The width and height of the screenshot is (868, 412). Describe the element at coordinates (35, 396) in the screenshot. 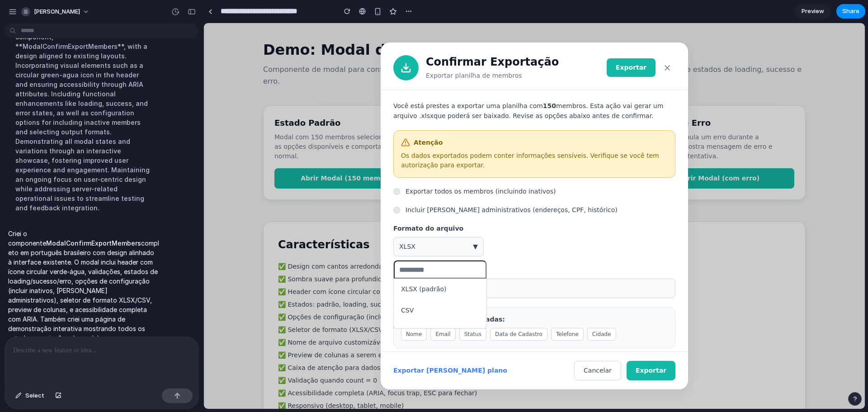

I see `span: Select` at that location.